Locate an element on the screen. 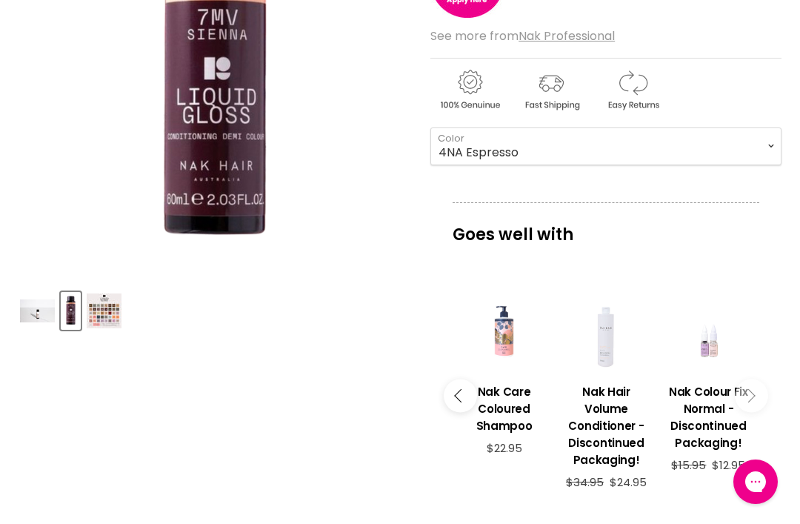 The width and height of the screenshot is (800, 524). span: See more from is located at coordinates (522, 36).